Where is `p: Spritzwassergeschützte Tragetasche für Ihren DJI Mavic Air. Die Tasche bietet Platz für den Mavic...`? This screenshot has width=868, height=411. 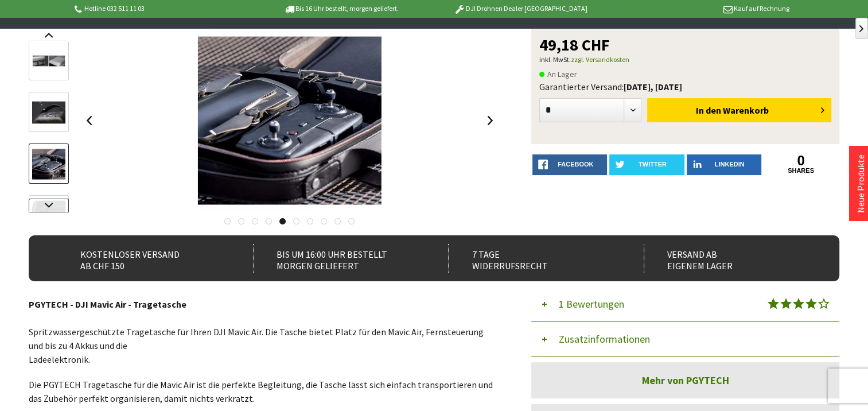 p: Spritzwassergeschützte Tragetasche für Ihren DJI Mavic Air. Die Tasche bietet Platz für den Mavic... is located at coordinates (263, 331).